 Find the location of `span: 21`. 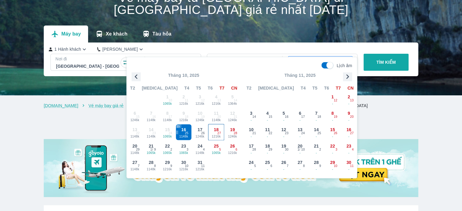

span: 21 is located at coordinates (316, 146).